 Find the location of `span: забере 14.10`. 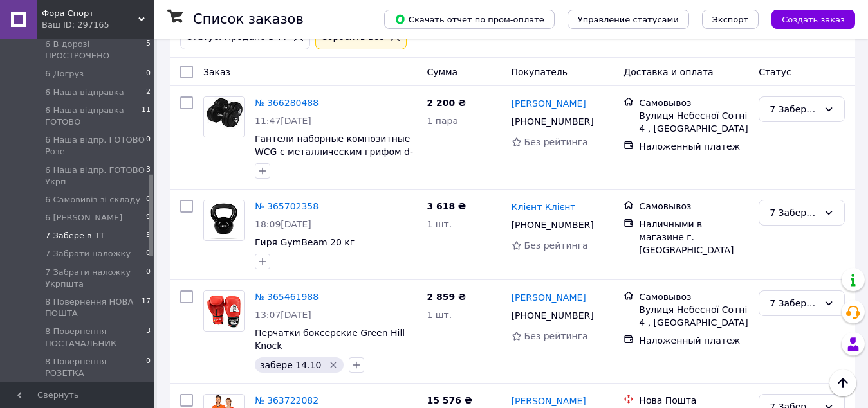

span: забере 14.10 is located at coordinates (290, 365).